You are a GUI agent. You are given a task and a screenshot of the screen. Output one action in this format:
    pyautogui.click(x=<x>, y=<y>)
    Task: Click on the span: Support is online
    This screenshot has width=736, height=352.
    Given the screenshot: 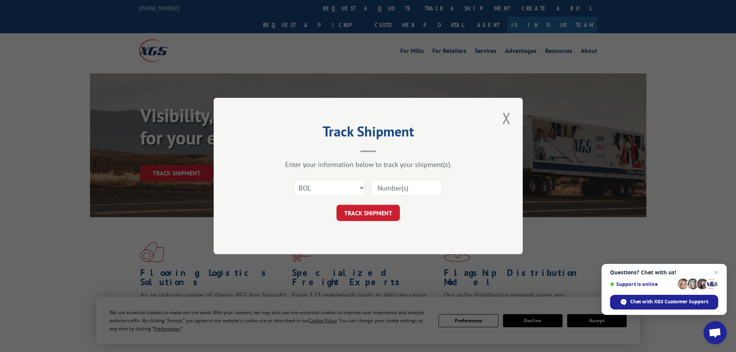 What is the action you would take?
    pyautogui.click(x=642, y=284)
    